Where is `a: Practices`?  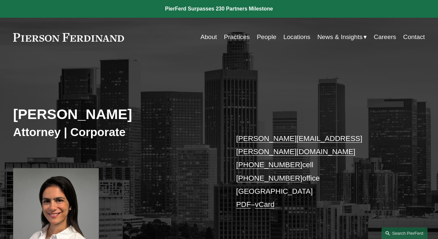
a: Practices is located at coordinates (236, 37).